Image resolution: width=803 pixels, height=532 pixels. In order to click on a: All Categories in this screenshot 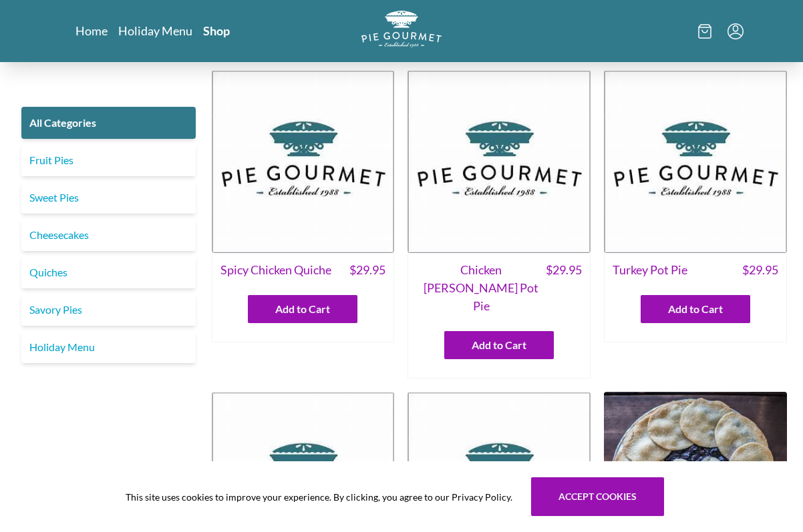, I will do `click(108, 123)`.